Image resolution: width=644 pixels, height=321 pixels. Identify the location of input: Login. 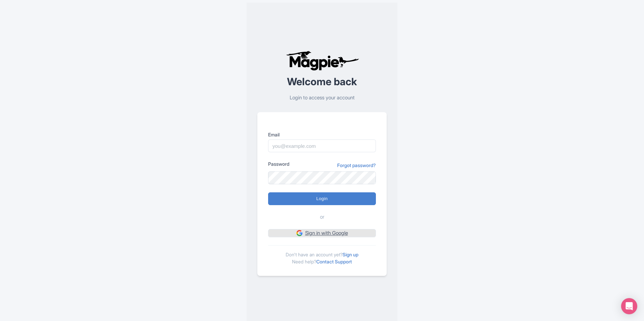
(322, 199).